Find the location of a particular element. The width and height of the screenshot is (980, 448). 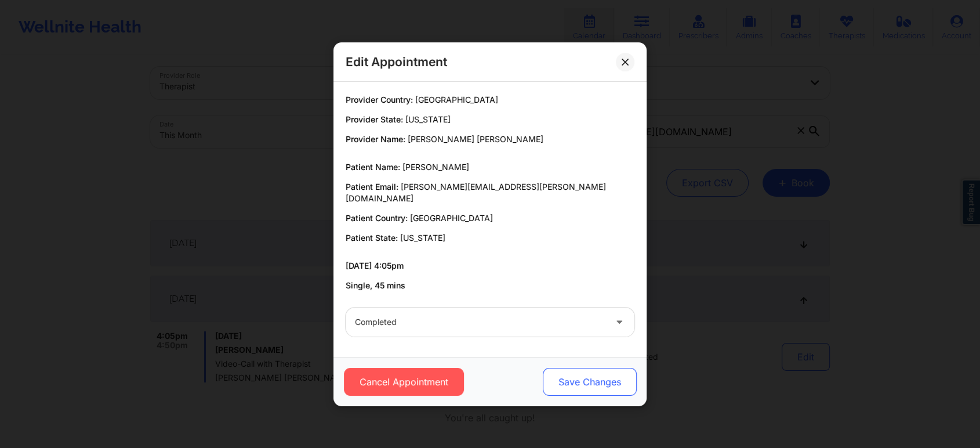

h2: Edit Appointment is located at coordinates (396, 61).